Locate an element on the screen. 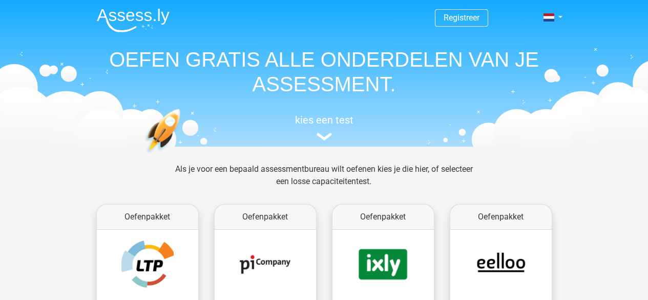 The height and width of the screenshot is (300, 648). a: kies een test is located at coordinates (324, 127).